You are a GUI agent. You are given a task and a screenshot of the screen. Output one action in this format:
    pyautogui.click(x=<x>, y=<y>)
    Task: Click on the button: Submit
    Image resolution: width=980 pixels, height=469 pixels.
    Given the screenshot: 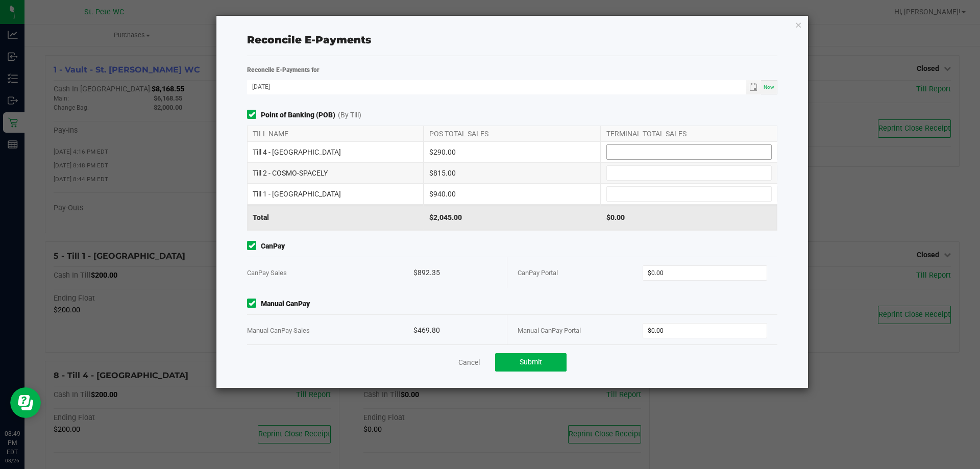 What is the action you would take?
    pyautogui.click(x=531, y=362)
    